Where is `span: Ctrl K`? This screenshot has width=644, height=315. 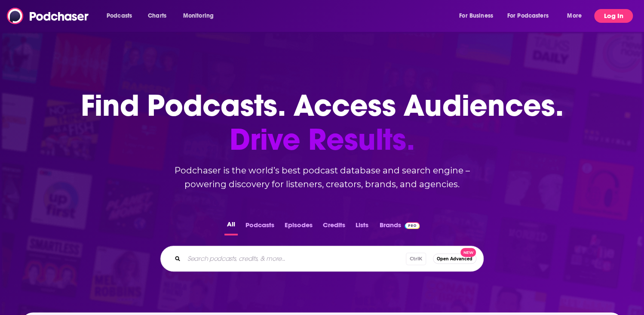 span: Ctrl K is located at coordinates (415, 259).